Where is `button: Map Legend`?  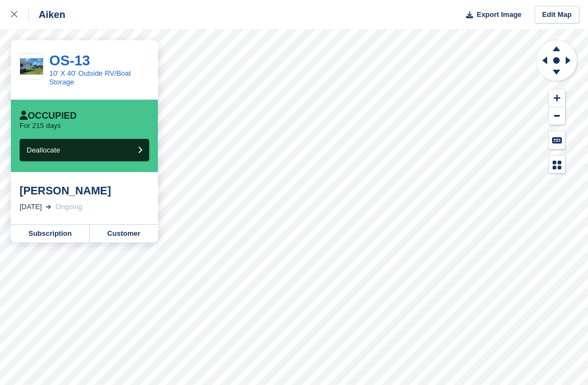 button: Map Legend is located at coordinates (557, 165).